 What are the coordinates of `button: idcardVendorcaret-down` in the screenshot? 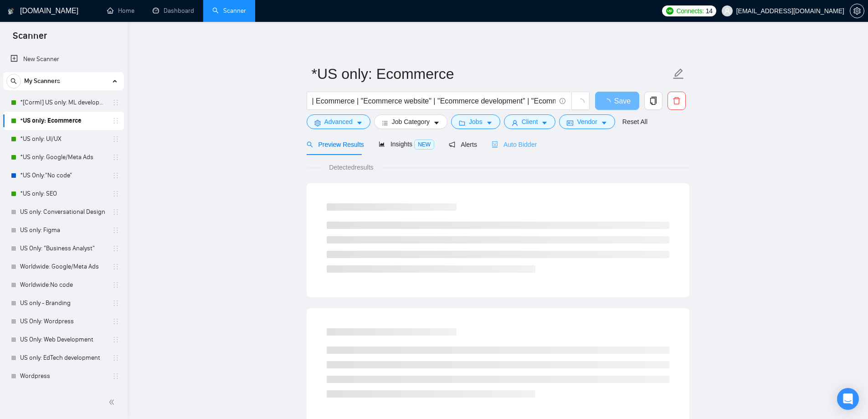 It's located at (587, 122).